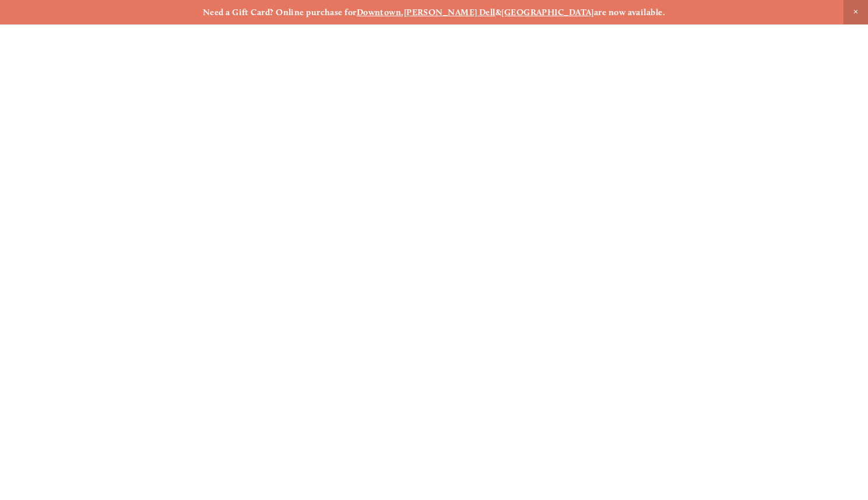 This screenshot has height=500, width=868. What do you see at coordinates (379, 13) in the screenshot?
I see `a: Downtown` at bounding box center [379, 13].